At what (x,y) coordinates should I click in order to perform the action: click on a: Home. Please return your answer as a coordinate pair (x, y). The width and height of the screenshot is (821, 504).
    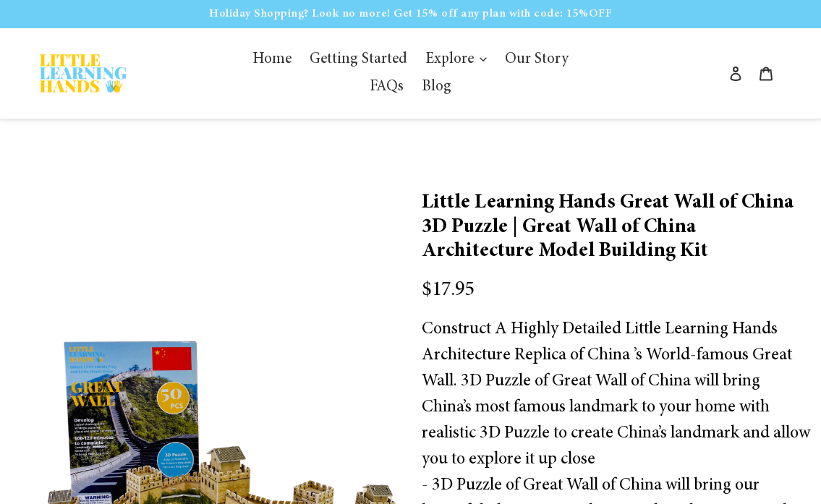
    Looking at the image, I should click on (272, 60).